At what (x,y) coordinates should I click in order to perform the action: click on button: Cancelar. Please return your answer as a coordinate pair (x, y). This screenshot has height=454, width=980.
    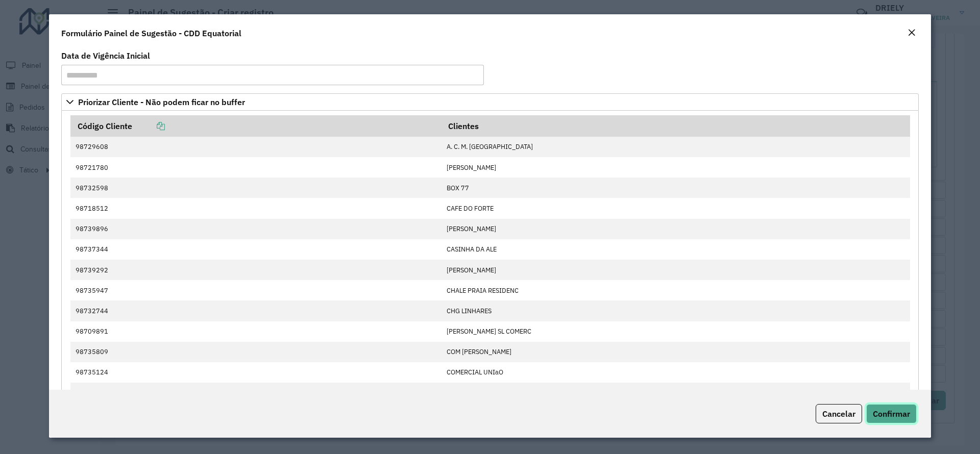
    Looking at the image, I should click on (838, 414).